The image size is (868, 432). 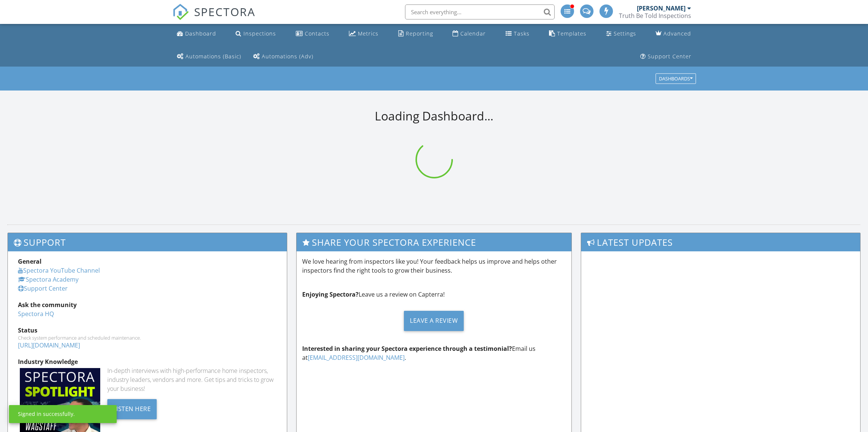 What do you see at coordinates (469, 33) in the screenshot?
I see `a: Calendar` at bounding box center [469, 33].